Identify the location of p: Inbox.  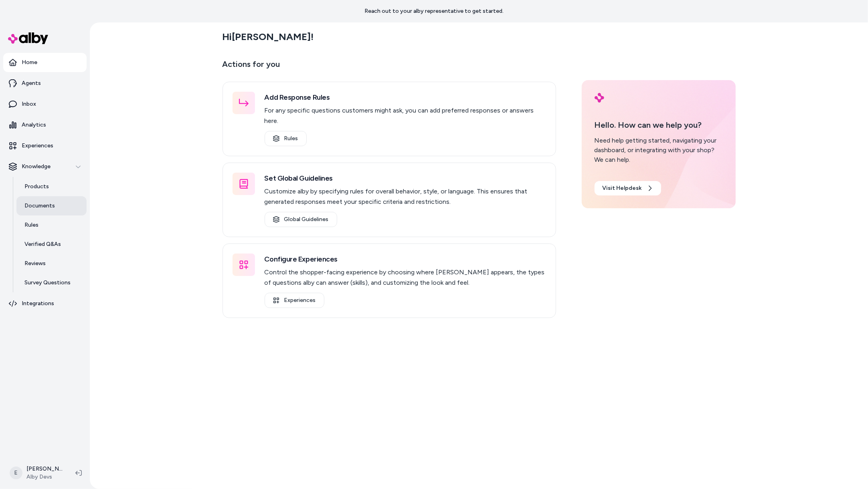
(29, 105).